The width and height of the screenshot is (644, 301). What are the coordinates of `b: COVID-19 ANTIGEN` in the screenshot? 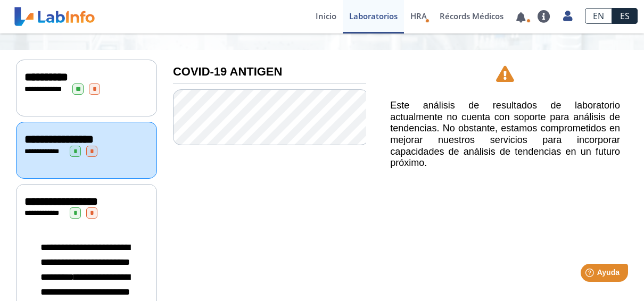 It's located at (227, 71).